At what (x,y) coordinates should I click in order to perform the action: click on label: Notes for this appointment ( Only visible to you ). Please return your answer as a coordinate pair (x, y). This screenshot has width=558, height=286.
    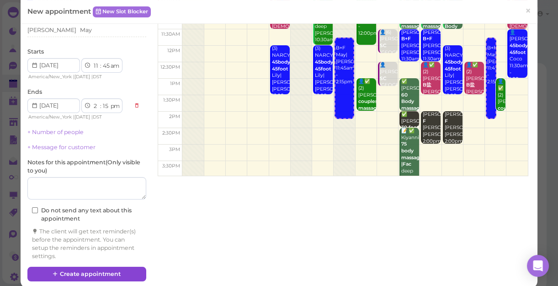
    Looking at the image, I should click on (87, 166).